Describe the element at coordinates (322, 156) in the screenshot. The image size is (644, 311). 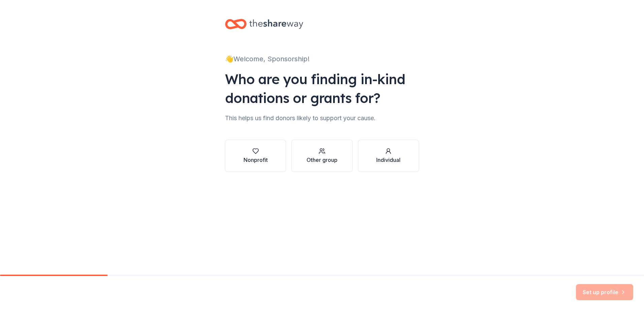
I see `button: Other group` at that location.